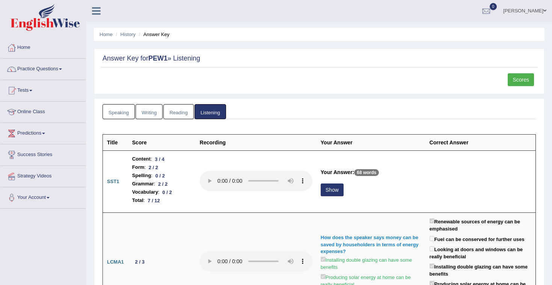  Describe the element at coordinates (480, 224) in the screenshot. I see `label: Renewable sources of energy can be emphasised` at that location.